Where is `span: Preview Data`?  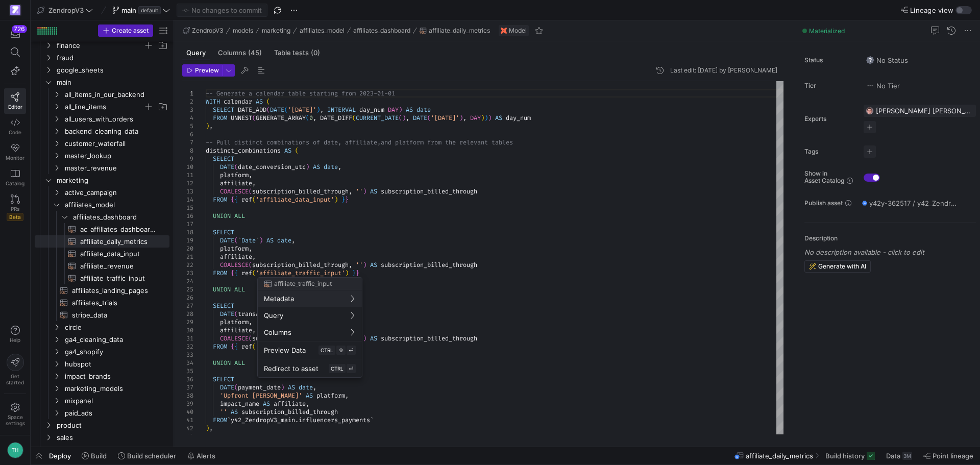
span: Preview Data is located at coordinates (285, 350).